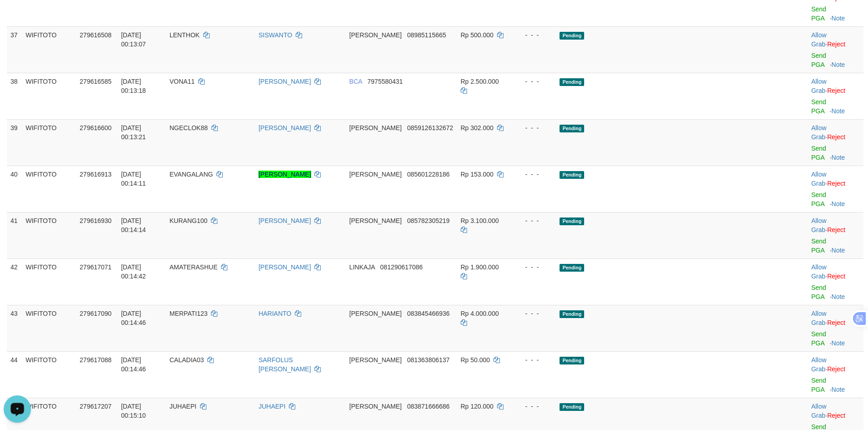 Image resolution: width=868 pixels, height=430 pixels. Describe the element at coordinates (271, 406) in the screenshot. I see `a: JUHAEPI` at that location.